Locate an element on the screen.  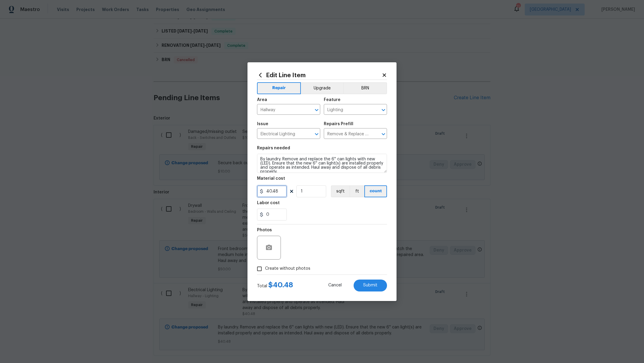
h5: Labor cost is located at coordinates (268, 203).